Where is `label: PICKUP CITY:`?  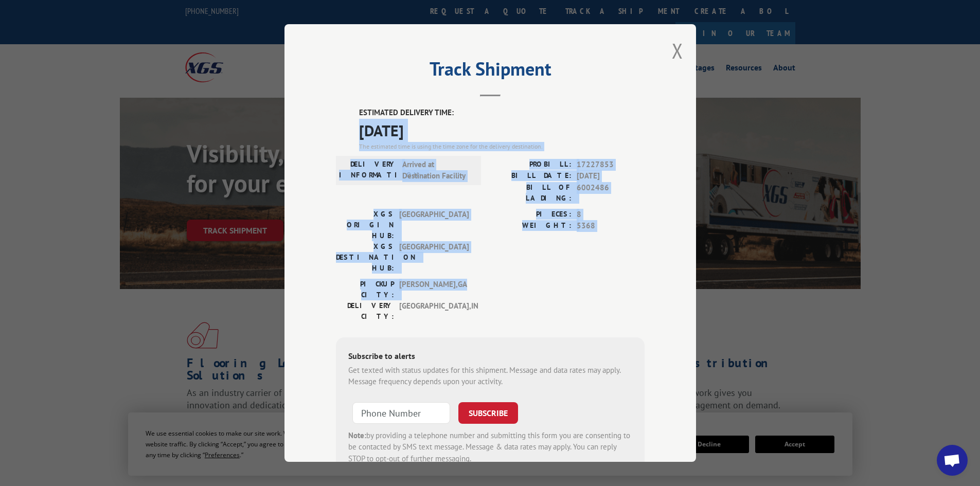 label: PICKUP CITY: is located at coordinates (365, 289).